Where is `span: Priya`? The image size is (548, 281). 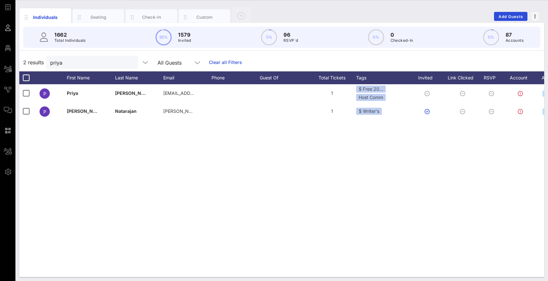
span: Priya is located at coordinates (72, 93).